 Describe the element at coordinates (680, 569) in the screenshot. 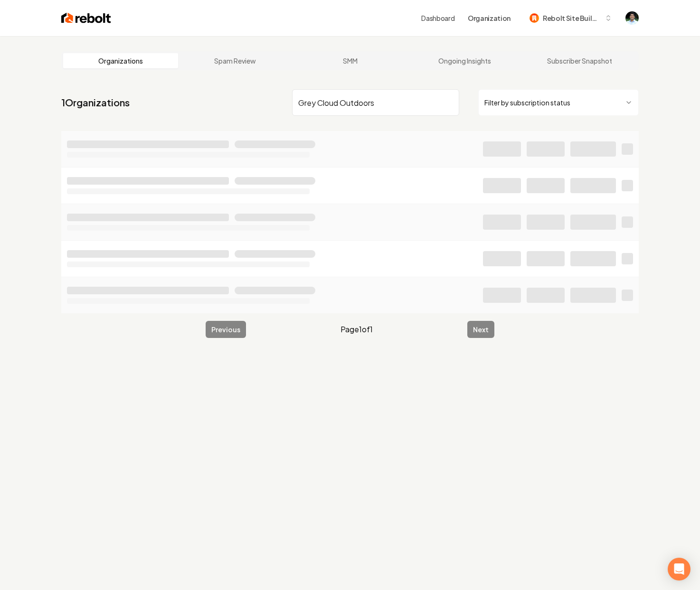

I see `div: Open Intercom Messenger` at that location.